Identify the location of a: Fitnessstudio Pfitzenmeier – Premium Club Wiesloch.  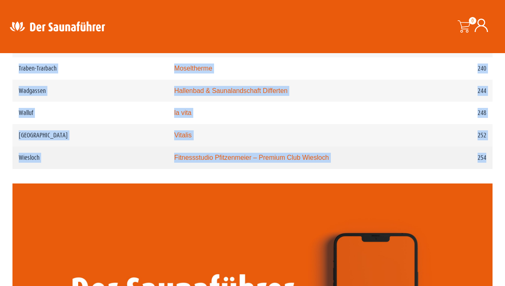
(251, 158).